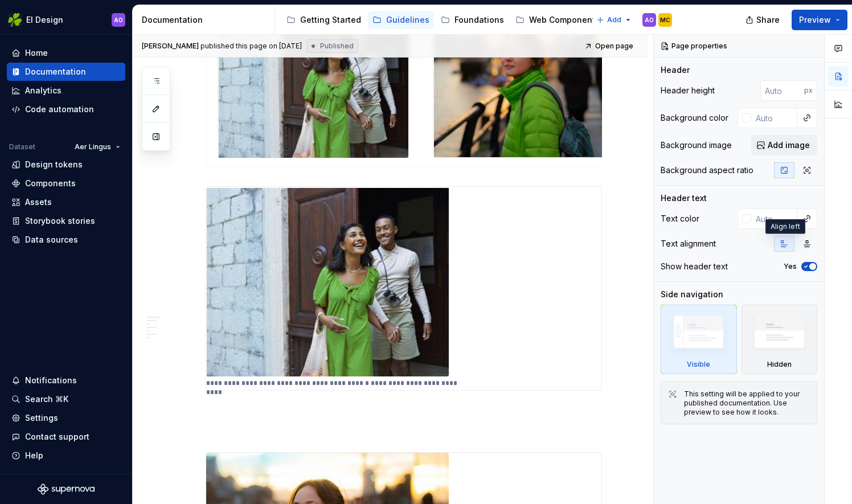  What do you see at coordinates (336, 46) in the screenshot?
I see `span: Published` at bounding box center [336, 46].